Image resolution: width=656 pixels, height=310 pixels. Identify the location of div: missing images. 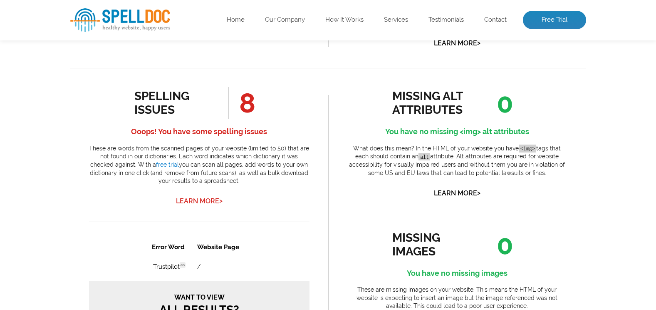
(430, 244).